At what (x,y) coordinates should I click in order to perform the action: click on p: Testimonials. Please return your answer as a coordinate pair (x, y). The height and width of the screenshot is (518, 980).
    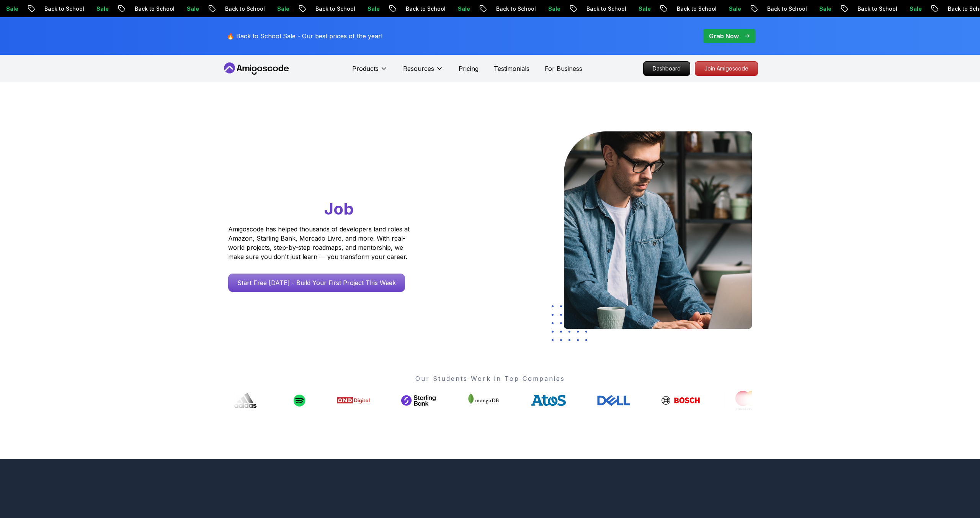
    Looking at the image, I should click on (511, 68).